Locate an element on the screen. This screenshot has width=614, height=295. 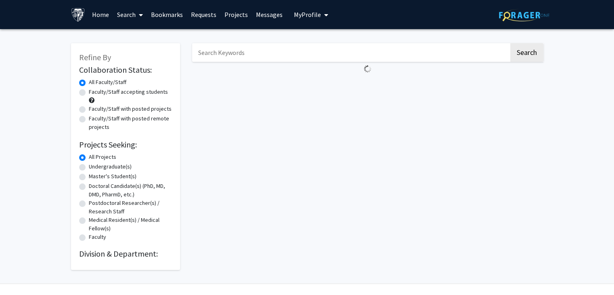
img: ForagerOne Logo is located at coordinates (524, 15).